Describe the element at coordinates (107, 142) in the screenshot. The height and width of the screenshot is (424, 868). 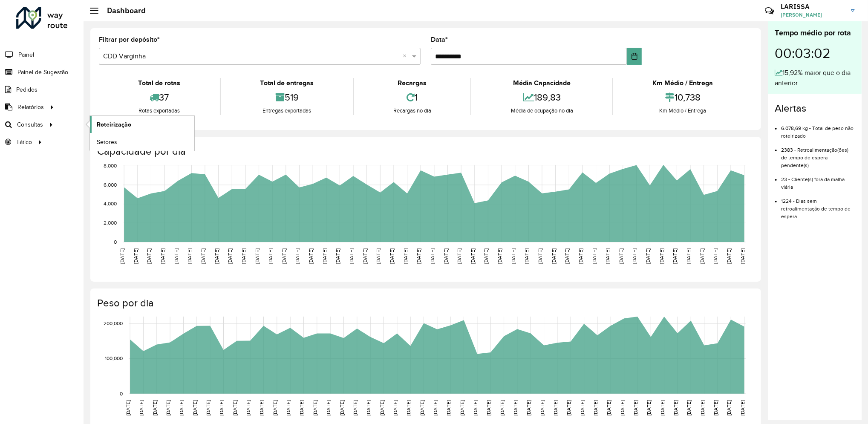
I see `span: Setores` at that location.